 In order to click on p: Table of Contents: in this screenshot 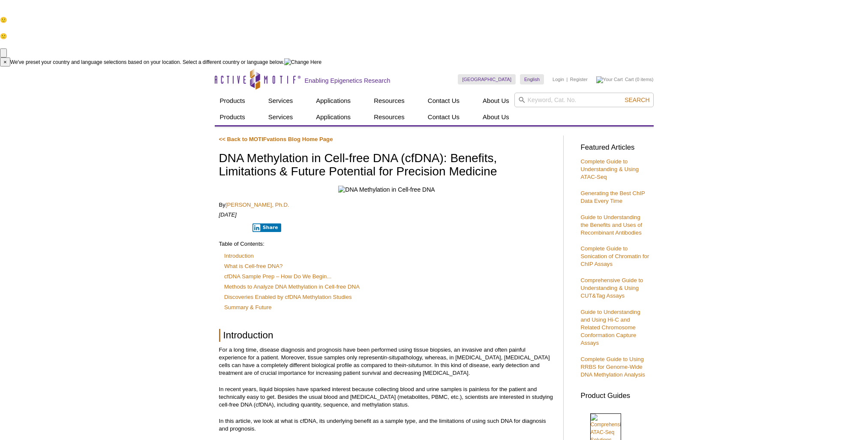, I will do `click(387, 244)`.